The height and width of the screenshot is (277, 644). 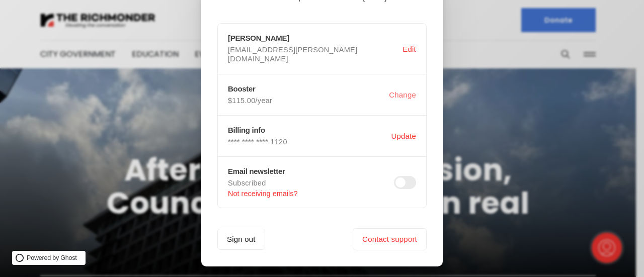 What do you see at coordinates (308, 89) in the screenshot?
I see `h3: Booster` at bounding box center [308, 89].